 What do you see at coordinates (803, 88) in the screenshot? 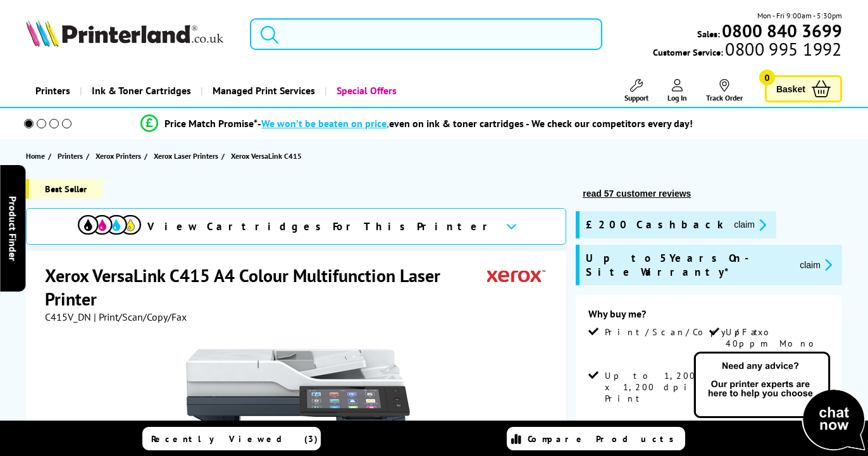
I see `a: Basket 0` at bounding box center [803, 88].